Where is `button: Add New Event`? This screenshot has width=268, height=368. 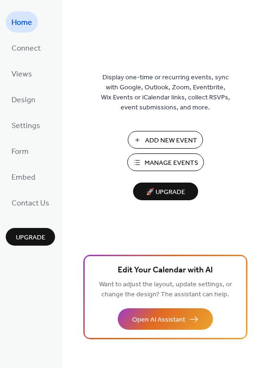 button: Add New Event is located at coordinates (165, 140).